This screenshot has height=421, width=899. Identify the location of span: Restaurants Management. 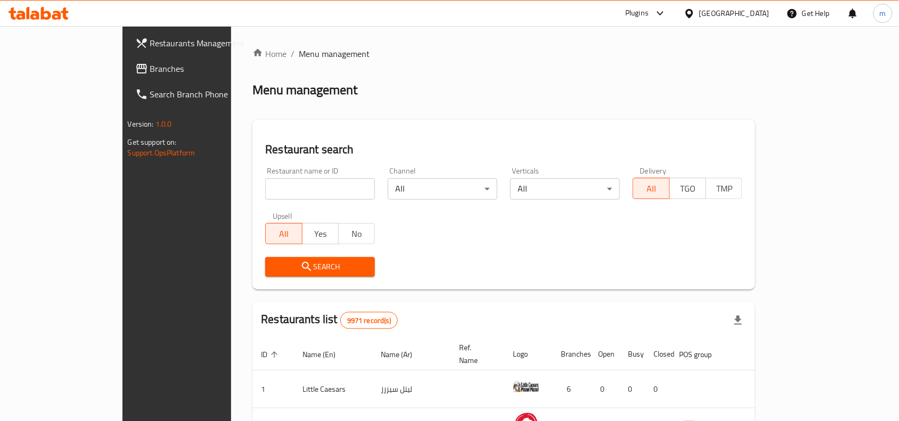
(207, 43).